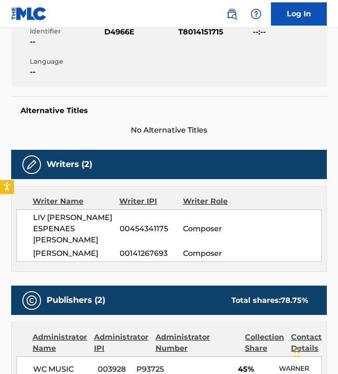  I want to click on h5: Alternative Titles, so click(169, 111).